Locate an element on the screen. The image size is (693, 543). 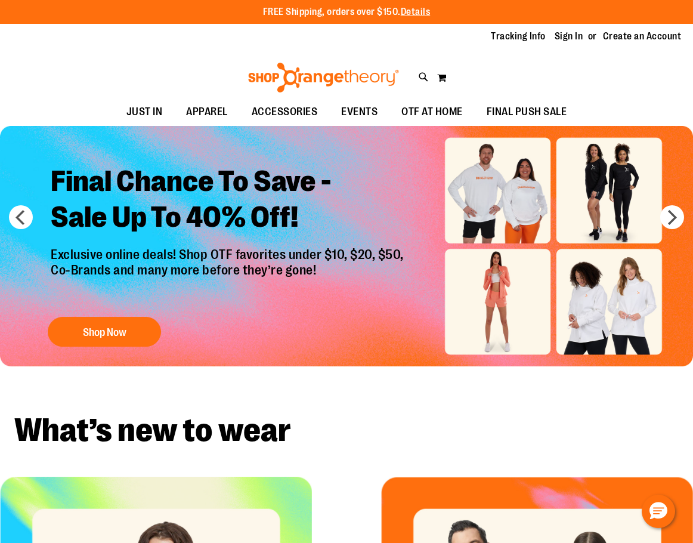
span: FINAL PUSH SALE is located at coordinates (526, 111).